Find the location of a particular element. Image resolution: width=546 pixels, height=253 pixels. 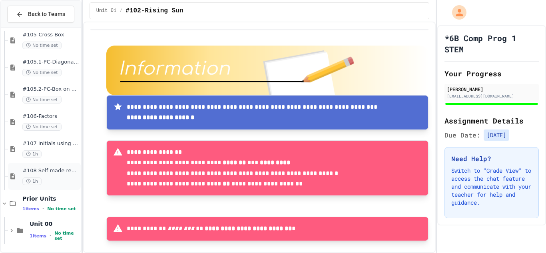

span: #102-Rising Sun is located at coordinates (154, 11).